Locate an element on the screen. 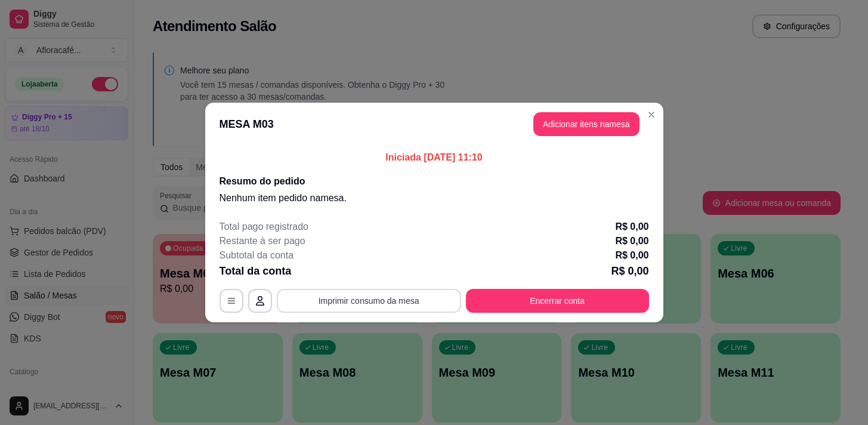  p: Total da conta is located at coordinates (256, 271).